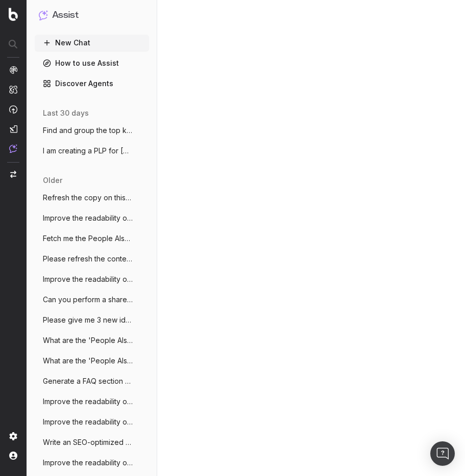 This screenshot has height=476, width=465. Describe the element at coordinates (14, 456) in the screenshot. I see `img: My account` at that location.